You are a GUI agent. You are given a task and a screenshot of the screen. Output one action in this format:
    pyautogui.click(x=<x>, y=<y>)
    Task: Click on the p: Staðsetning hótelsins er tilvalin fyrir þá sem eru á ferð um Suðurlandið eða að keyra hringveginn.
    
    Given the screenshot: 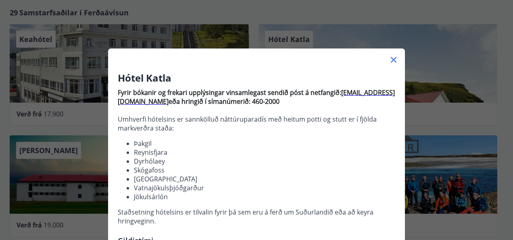 What is the action you would take?
    pyautogui.click(x=257, y=216)
    